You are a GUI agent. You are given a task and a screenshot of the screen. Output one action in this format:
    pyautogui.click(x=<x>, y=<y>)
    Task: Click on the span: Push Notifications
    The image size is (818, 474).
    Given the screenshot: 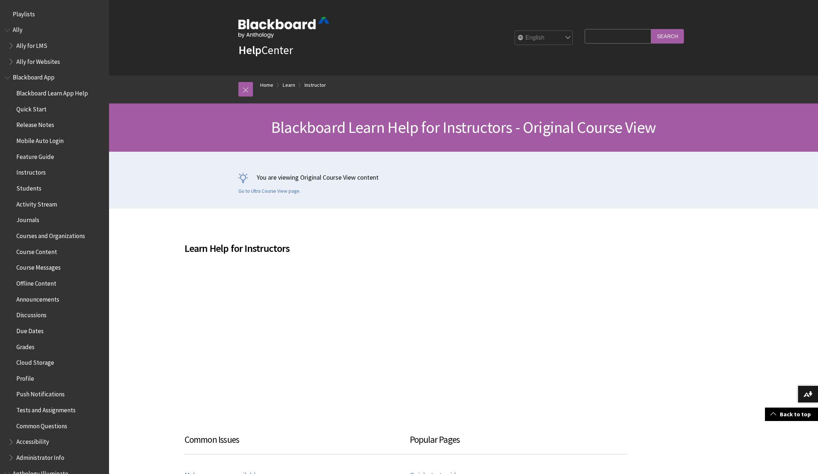 What is the action you would take?
    pyautogui.click(x=40, y=393)
    